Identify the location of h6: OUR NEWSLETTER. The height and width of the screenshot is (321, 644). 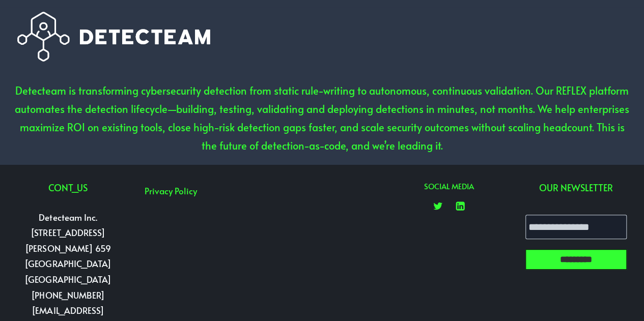
(576, 187).